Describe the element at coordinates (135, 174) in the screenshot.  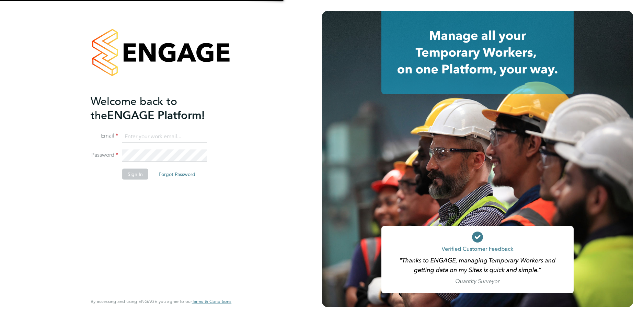
I see `button: Sign In` at that location.